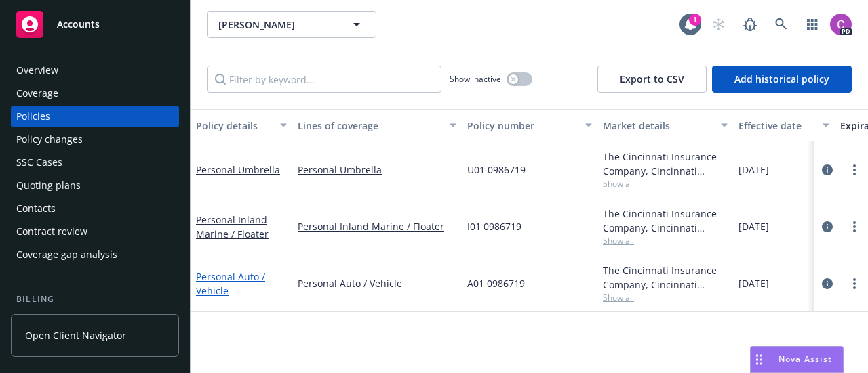 The width and height of the screenshot is (868, 373). What do you see at coordinates (776, 126) in the screenshot?
I see `div: Effective date` at bounding box center [776, 126].